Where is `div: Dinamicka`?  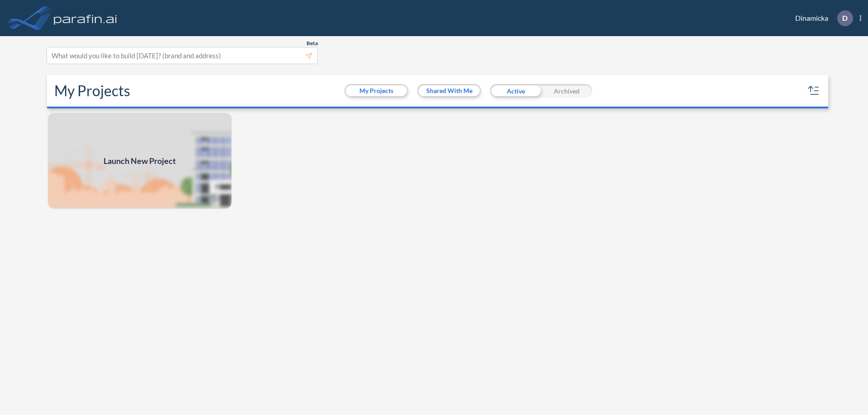
div: Dinamicka is located at coordinates (821, 18).